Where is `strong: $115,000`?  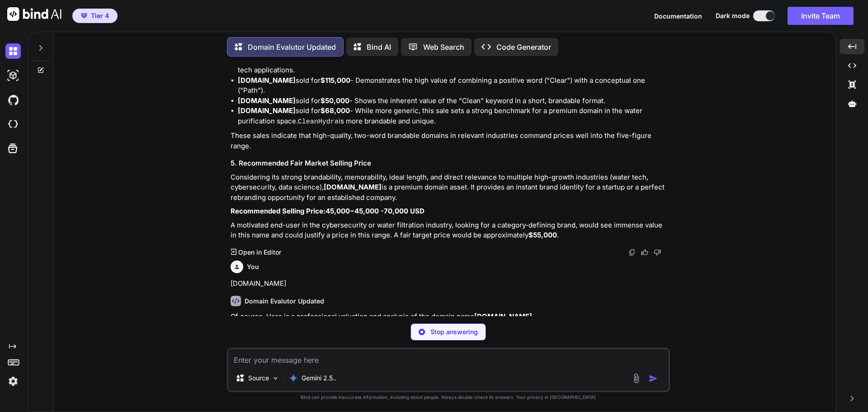 strong: $115,000 is located at coordinates (336, 80).